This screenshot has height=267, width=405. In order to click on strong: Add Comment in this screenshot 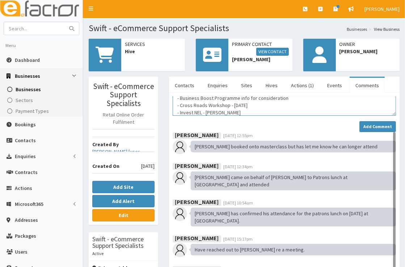, I will do `click(377, 126)`.